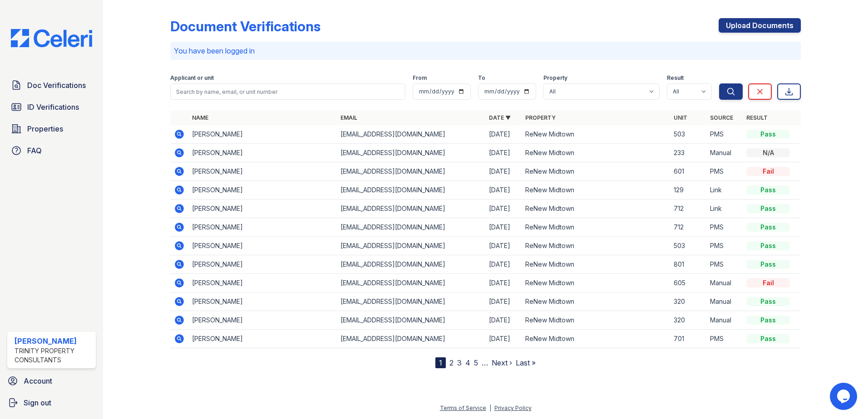 Image resolution: width=868 pixels, height=419 pixels. What do you see at coordinates (51, 403) in the screenshot?
I see `button: Sign out` at bounding box center [51, 403].